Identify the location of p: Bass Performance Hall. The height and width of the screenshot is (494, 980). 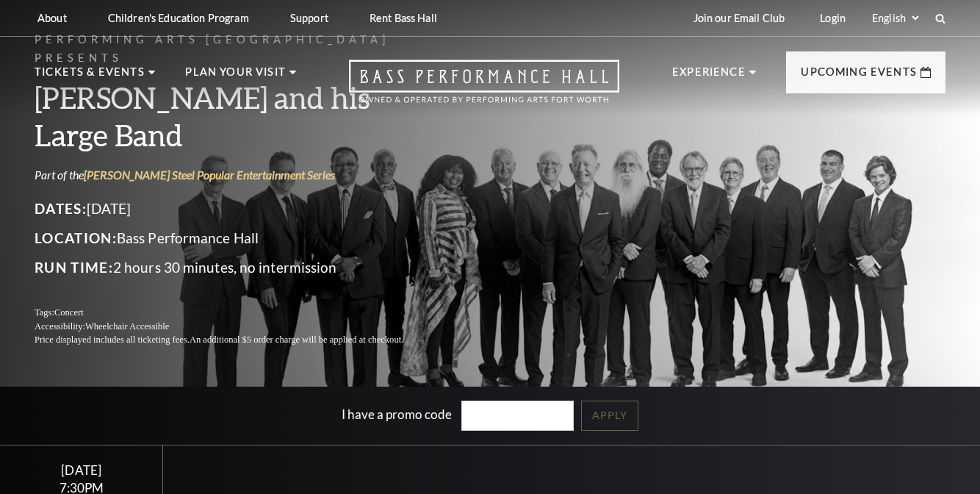
(236, 238).